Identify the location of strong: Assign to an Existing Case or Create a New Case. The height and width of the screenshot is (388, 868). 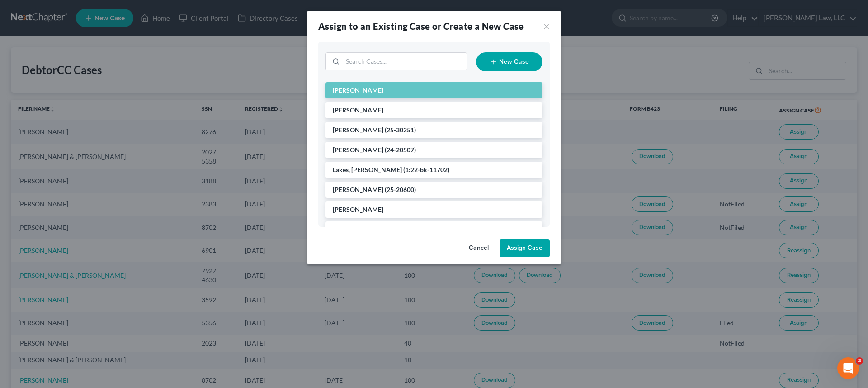
(421, 26).